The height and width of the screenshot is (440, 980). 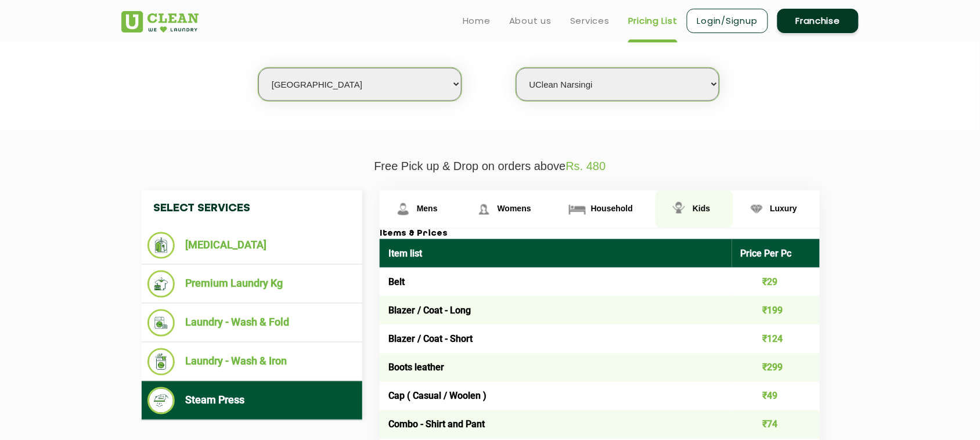 I want to click on td: Boots leather, so click(x=555, y=368).